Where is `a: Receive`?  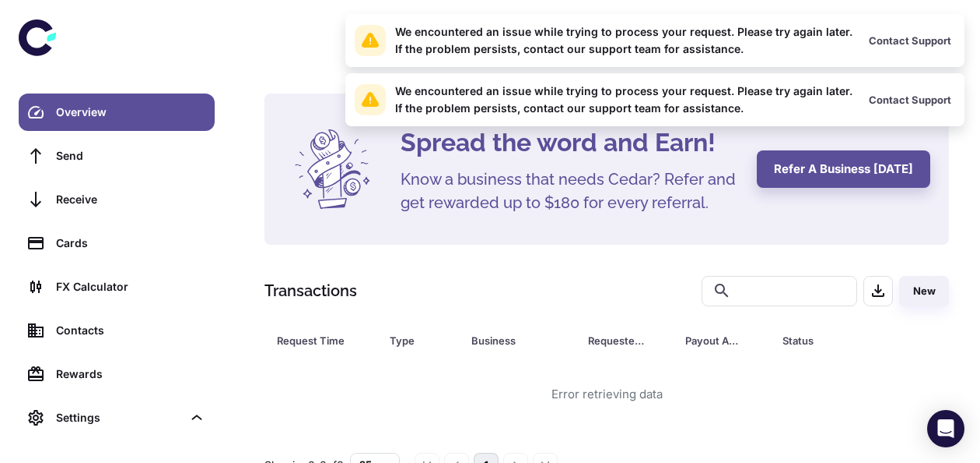 a: Receive is located at coordinates (117, 199).